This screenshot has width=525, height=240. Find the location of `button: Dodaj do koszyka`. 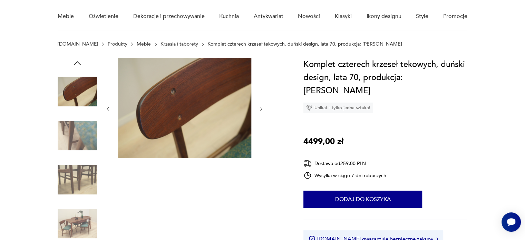

button: Dodaj do koszyka is located at coordinates (363, 199).